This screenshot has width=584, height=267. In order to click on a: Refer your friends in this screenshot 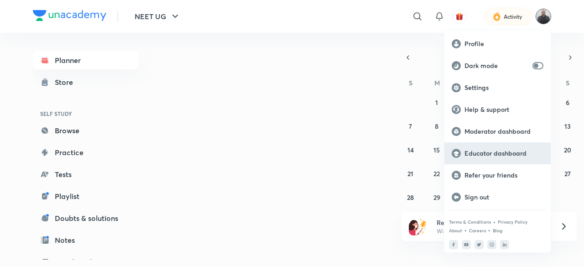, I will do `click(497, 175)`.